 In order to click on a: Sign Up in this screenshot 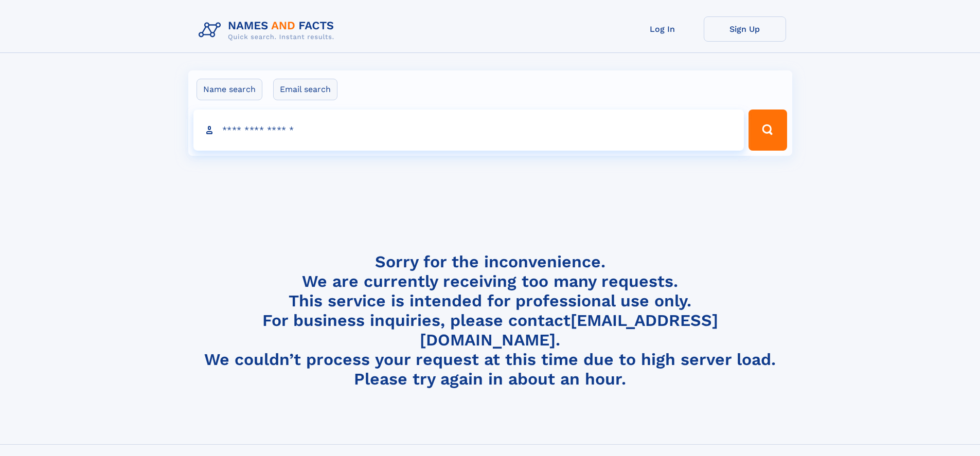, I will do `click(745, 29)`.